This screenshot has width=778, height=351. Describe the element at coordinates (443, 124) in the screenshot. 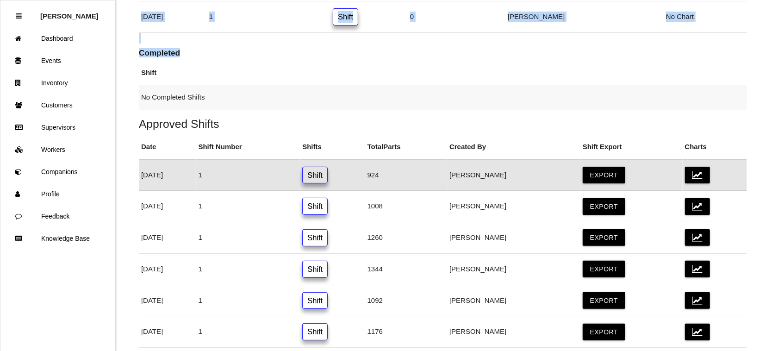

I see `h5: Approved Shifts` at that location.